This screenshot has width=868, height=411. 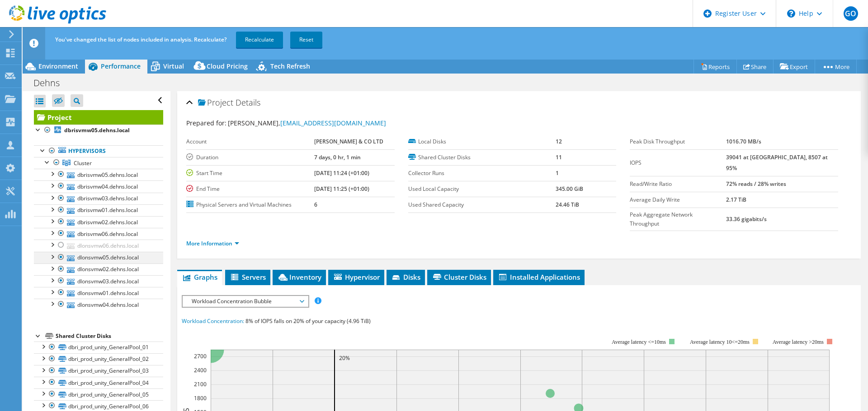 I want to click on a: dbrisvmw01.dehns.local, so click(x=99, y=210).